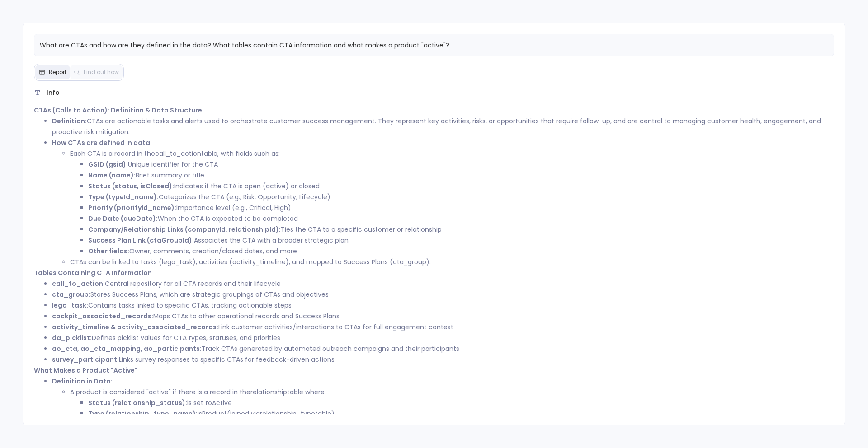  What do you see at coordinates (137, 403) in the screenshot?
I see `strong: Status (relationship_status):` at bounding box center [137, 403].